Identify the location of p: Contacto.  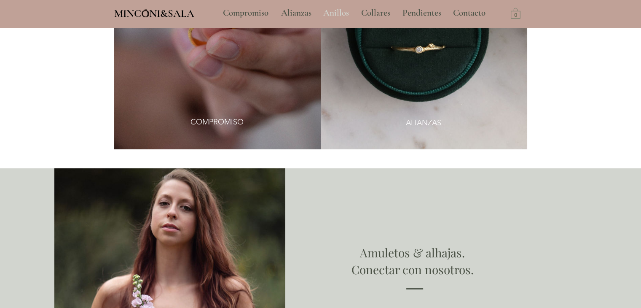
(469, 13).